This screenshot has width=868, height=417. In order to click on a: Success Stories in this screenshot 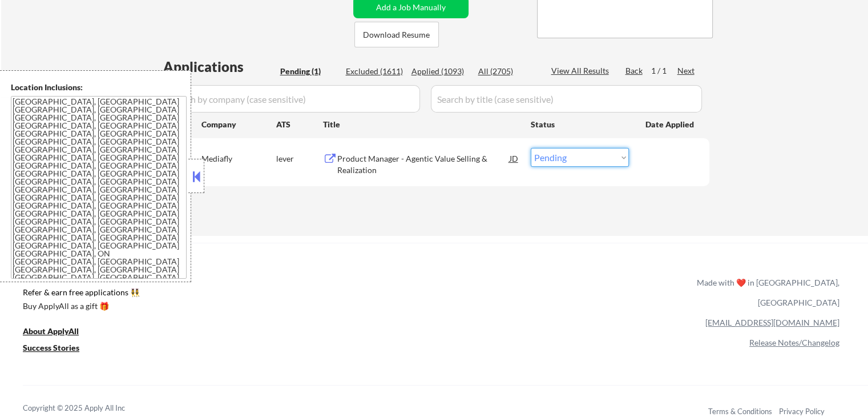, I will do `click(59, 349)`.